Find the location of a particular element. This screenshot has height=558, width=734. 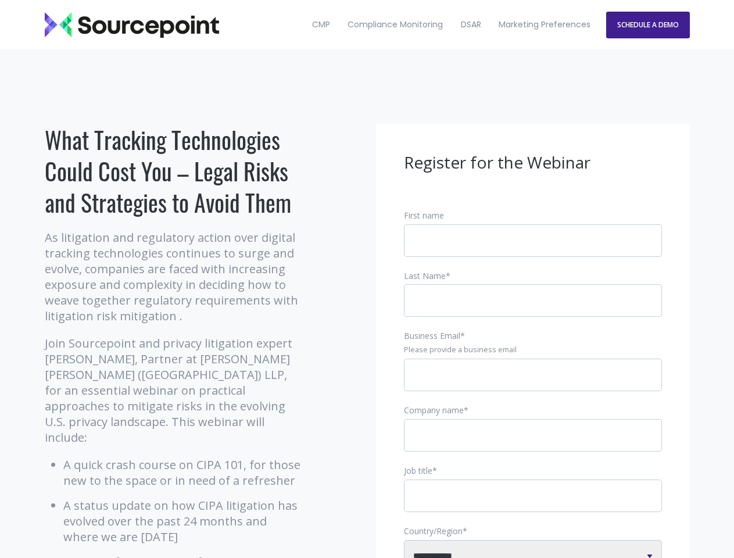

span: First name is located at coordinates (423, 215).